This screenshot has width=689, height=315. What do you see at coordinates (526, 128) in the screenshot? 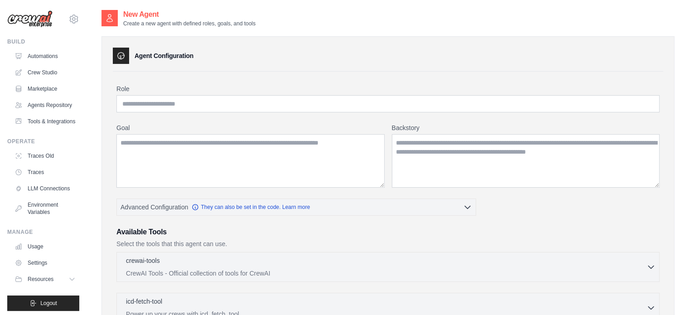
I see `label: Backstory` at bounding box center [526, 128].